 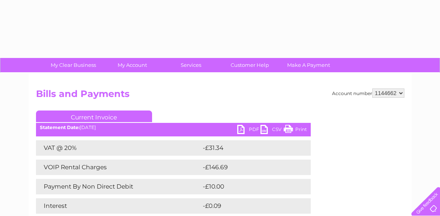 I want to click on td: -£31.34, so click(x=248, y=148).